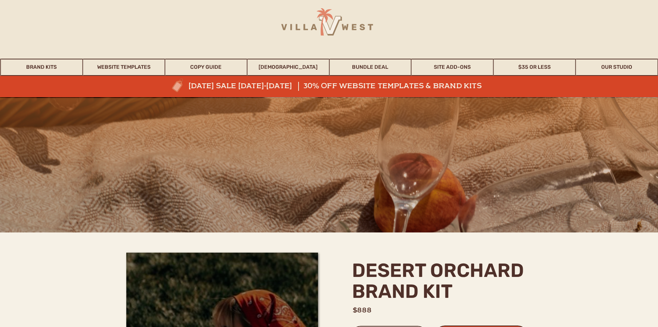 The height and width of the screenshot is (327, 658). Describe the element at coordinates (396, 86) in the screenshot. I see `a: 30% off website templates & brand kits` at that location.